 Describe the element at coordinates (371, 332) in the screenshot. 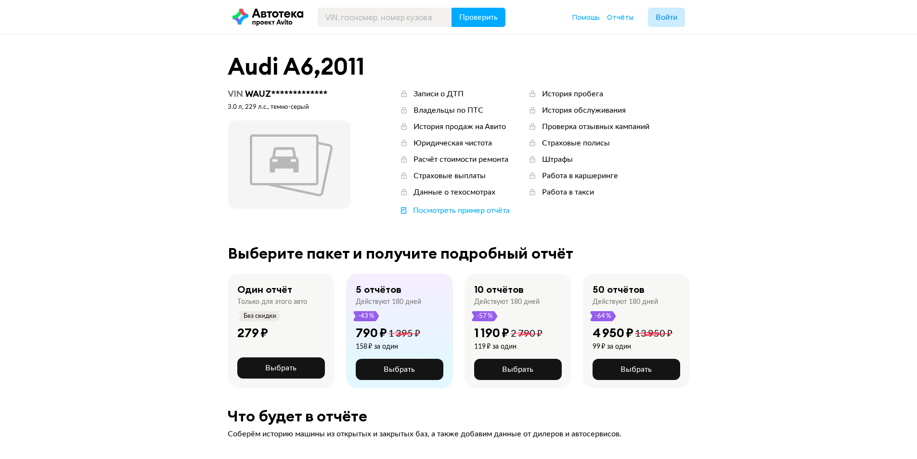

I see `div: 790 ₽` at that location.